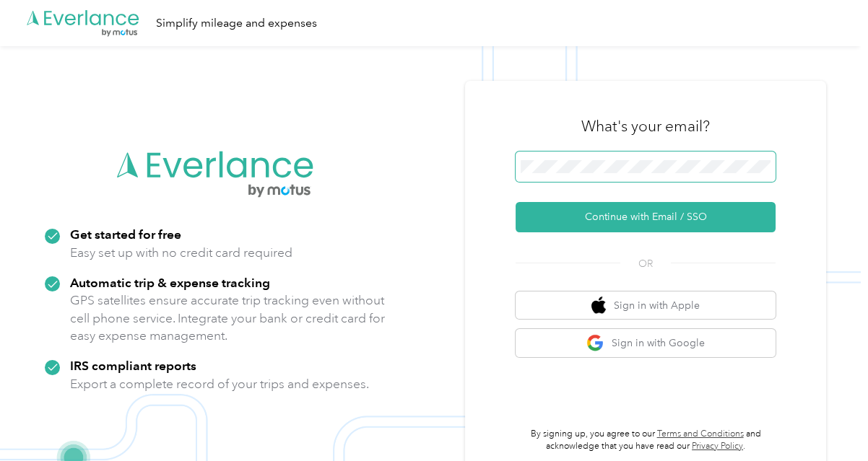  What do you see at coordinates (645, 440) in the screenshot?
I see `p: By signing up, you agree to our and acknowledge that you have read our .` at bounding box center [645, 440].